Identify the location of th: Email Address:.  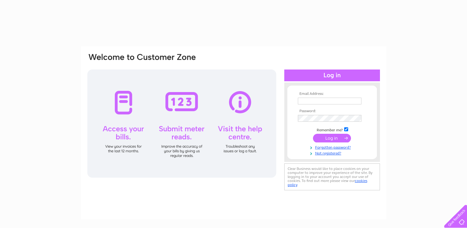
(332, 94).